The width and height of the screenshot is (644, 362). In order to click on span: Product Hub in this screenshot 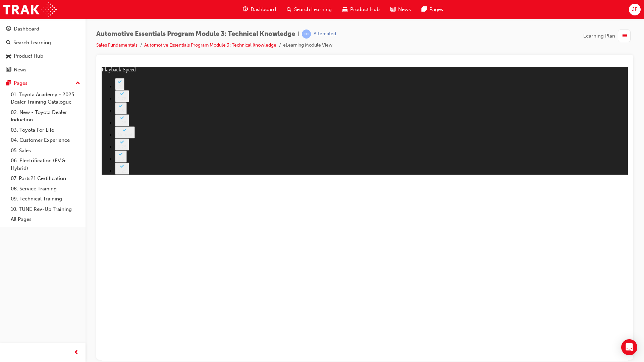, I will do `click(365, 9)`.